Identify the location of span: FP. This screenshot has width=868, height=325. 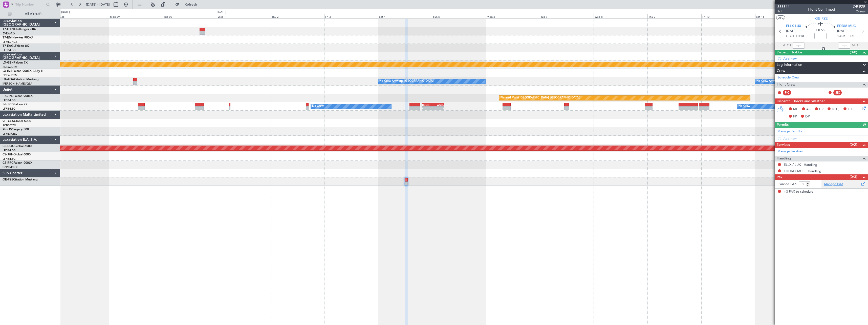
(795, 116).